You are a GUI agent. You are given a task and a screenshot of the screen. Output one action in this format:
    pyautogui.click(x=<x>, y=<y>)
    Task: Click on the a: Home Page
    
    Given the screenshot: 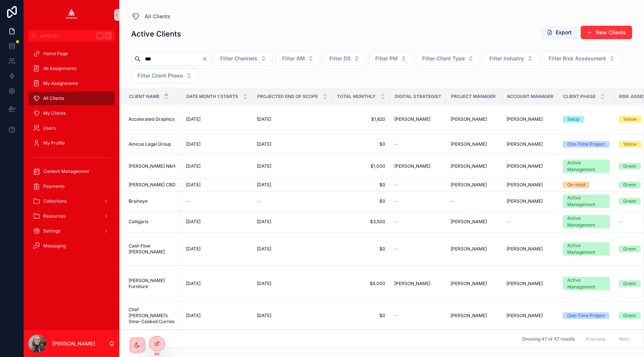 What is the action you would take?
    pyautogui.click(x=71, y=54)
    